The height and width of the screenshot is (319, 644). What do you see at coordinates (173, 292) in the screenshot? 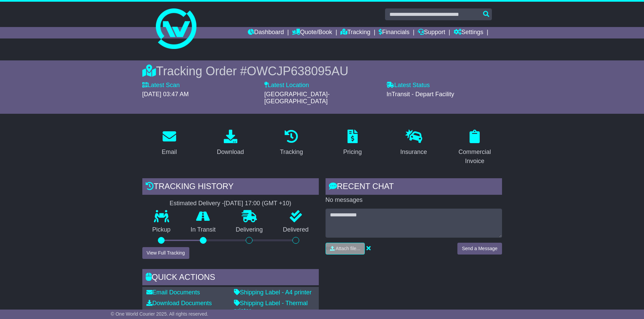
I see `a: Email Documents` at bounding box center [173, 292].